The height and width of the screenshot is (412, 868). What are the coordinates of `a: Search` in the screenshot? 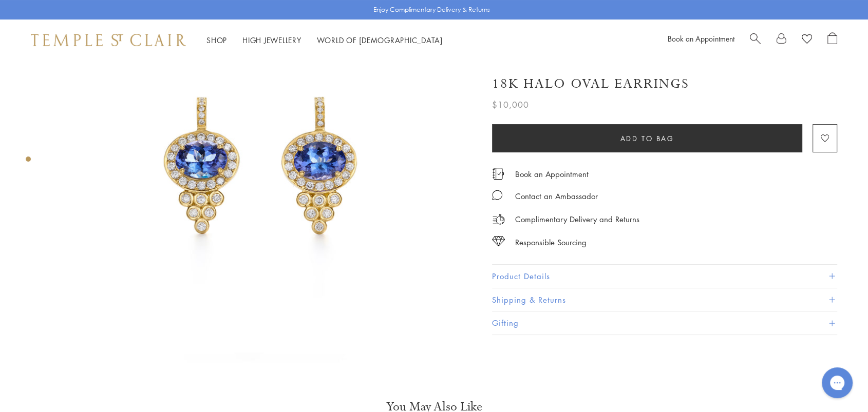 It's located at (755, 40).